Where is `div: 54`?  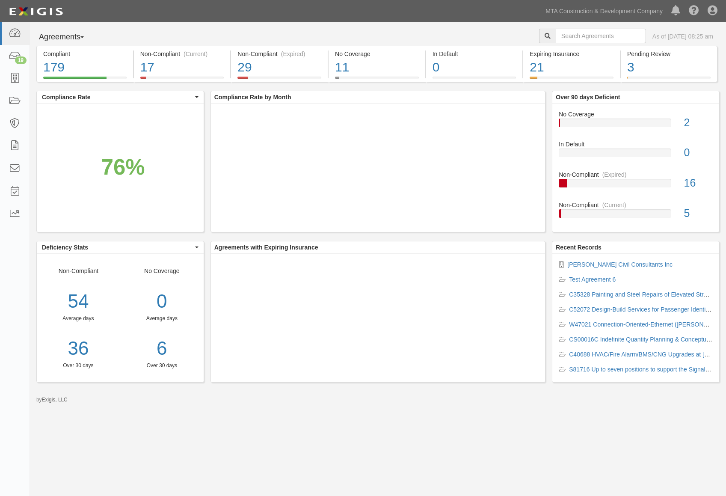
div: 54 is located at coordinates (78, 301).